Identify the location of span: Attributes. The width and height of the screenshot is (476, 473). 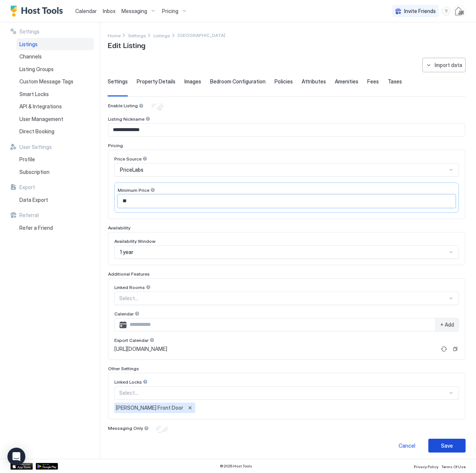
(314, 81).